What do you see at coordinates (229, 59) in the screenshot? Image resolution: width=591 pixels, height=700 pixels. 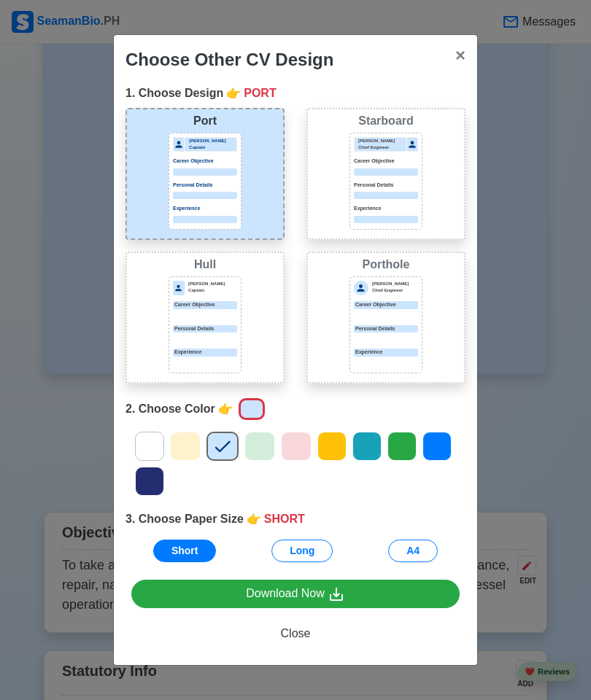 I see `div: Choose Other CV Design` at bounding box center [229, 59].